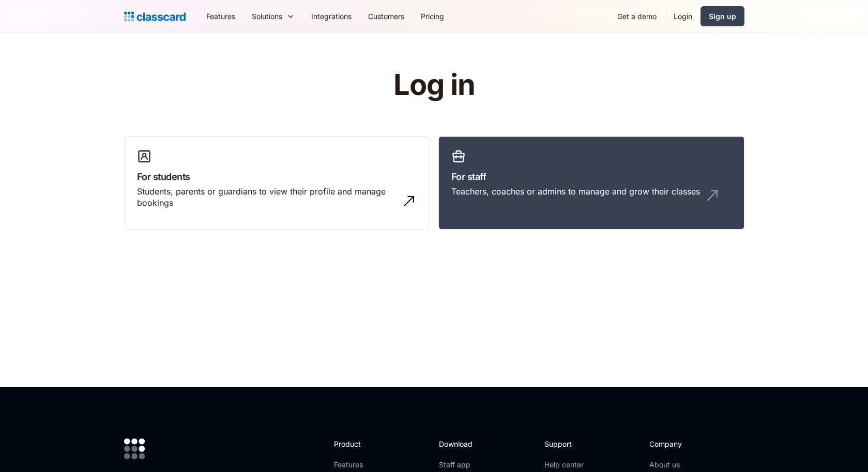 This screenshot has height=472, width=868. I want to click on a: About us, so click(683, 465).